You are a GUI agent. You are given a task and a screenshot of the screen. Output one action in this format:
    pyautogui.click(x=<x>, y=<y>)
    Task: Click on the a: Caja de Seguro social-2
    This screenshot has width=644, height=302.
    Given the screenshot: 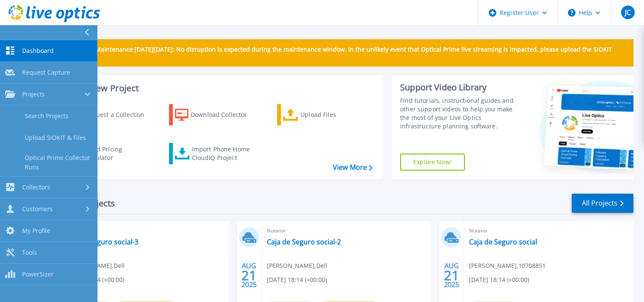 What is the action you would take?
    pyautogui.click(x=304, y=242)
    